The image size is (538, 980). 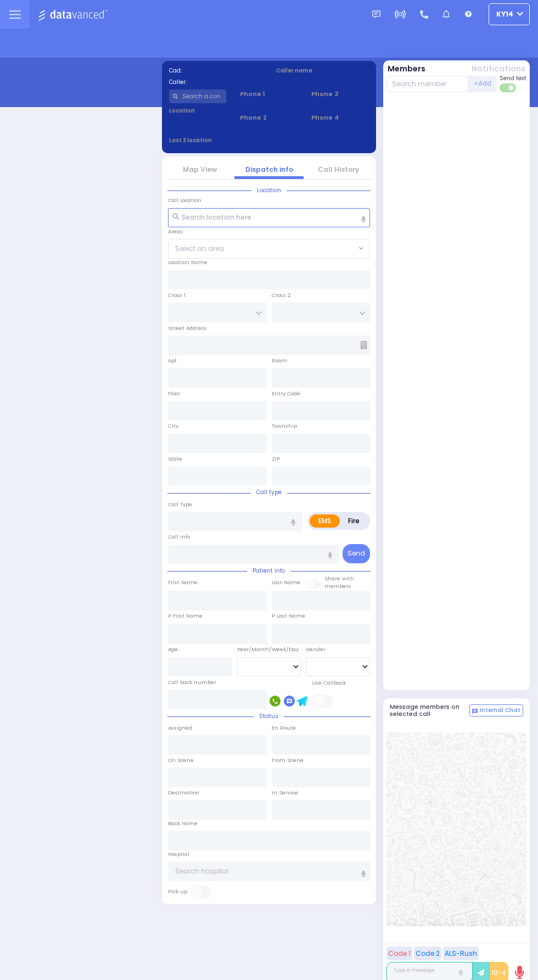 I want to click on label: State, so click(x=175, y=459).